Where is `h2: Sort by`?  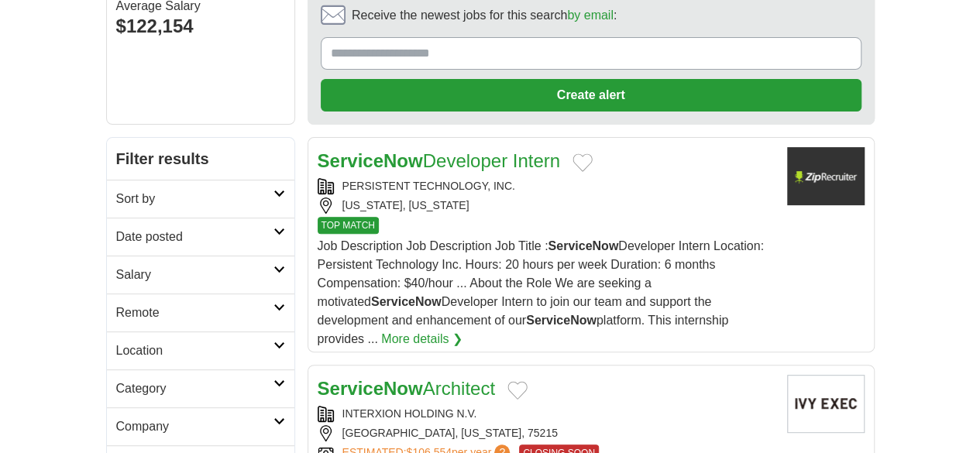
h2: Sort by is located at coordinates (195, 199).